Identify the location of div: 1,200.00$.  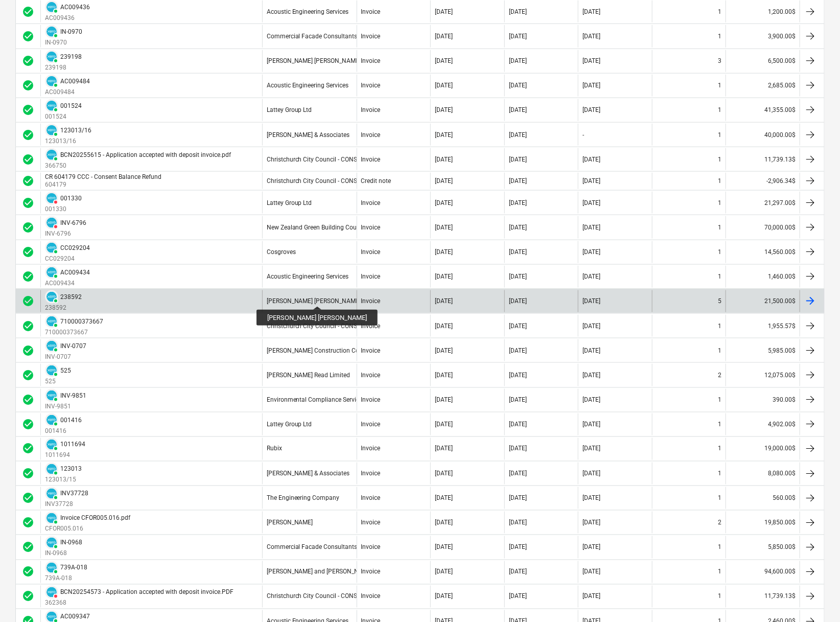
(763, 12).